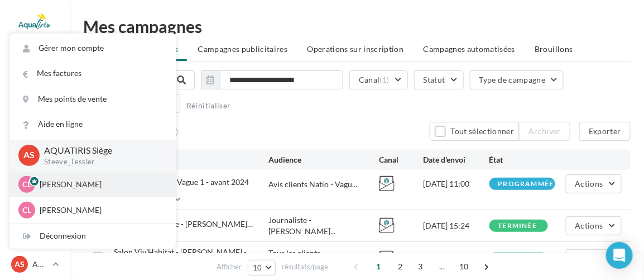 This screenshot has width=644, height=280. I want to click on button: Statut, so click(439, 80).